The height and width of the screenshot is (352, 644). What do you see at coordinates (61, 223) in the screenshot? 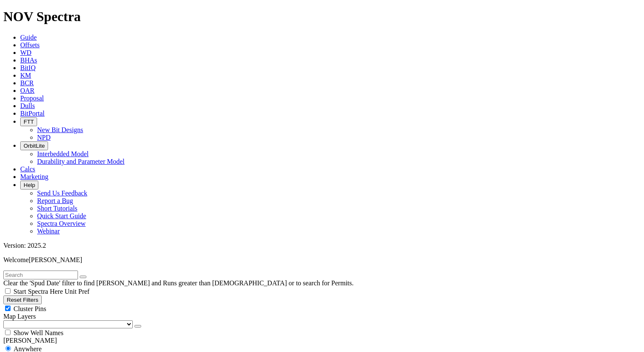
I see `a: Spectra Overview` at bounding box center [61, 223].